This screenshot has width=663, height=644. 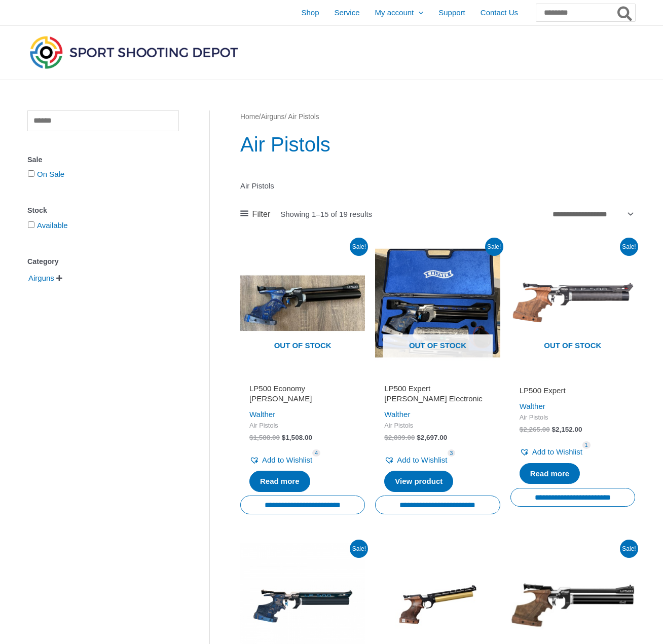 What do you see at coordinates (52, 225) in the screenshot?
I see `a: Available` at bounding box center [52, 225].